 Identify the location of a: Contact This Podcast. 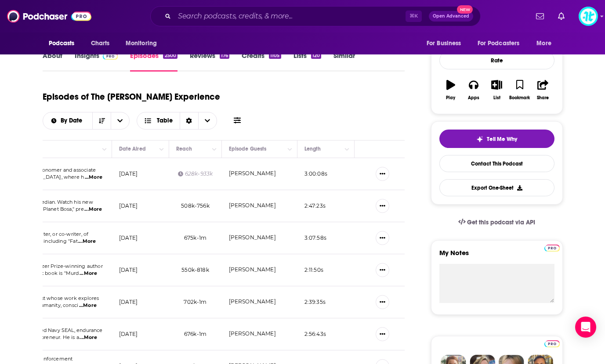
(496, 163).